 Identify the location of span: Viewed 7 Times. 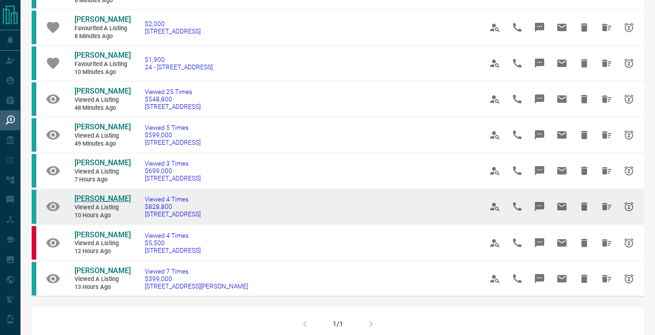
(196, 271).